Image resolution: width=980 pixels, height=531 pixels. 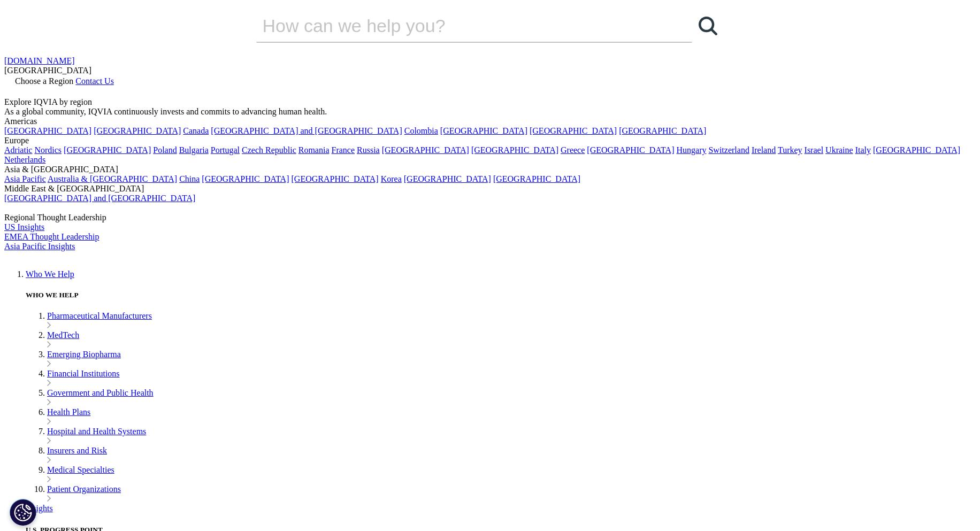 What do you see at coordinates (77, 450) in the screenshot?
I see `a: Insurers and Risk` at bounding box center [77, 450].